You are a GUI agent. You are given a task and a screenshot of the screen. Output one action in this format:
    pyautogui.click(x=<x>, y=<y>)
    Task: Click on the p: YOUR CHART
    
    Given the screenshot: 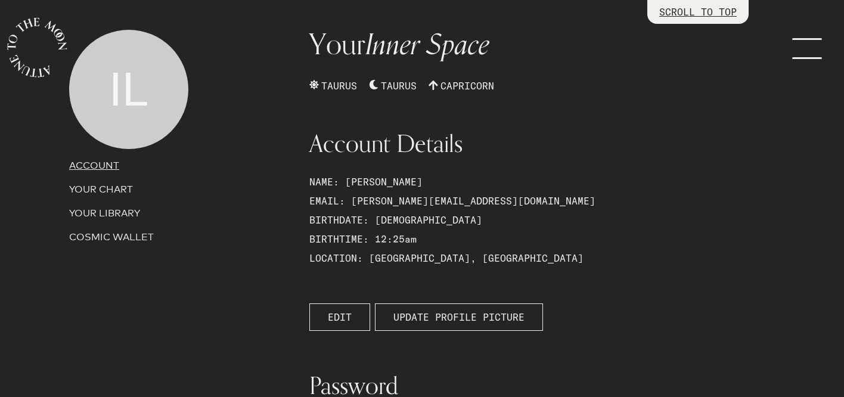 What is the action you would take?
    pyautogui.click(x=182, y=190)
    